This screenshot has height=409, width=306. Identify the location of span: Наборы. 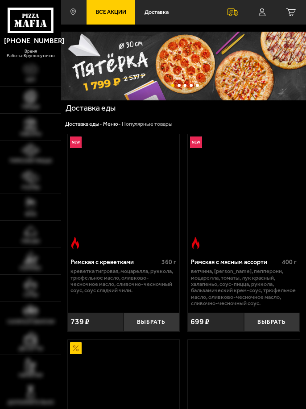
(30, 134).